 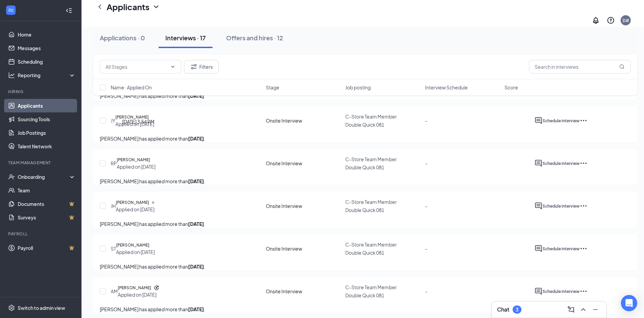 What do you see at coordinates (12, 75) in the screenshot?
I see `svg: Analysis` at bounding box center [12, 75].